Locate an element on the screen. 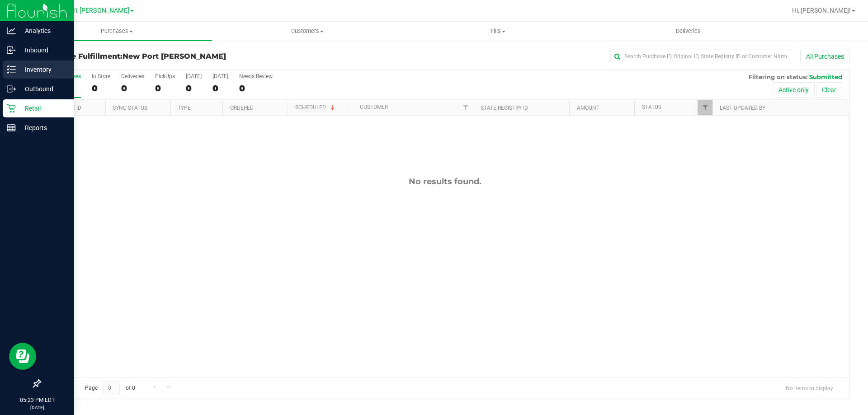 The height and width of the screenshot is (415, 868). a: Type is located at coordinates (184, 108).